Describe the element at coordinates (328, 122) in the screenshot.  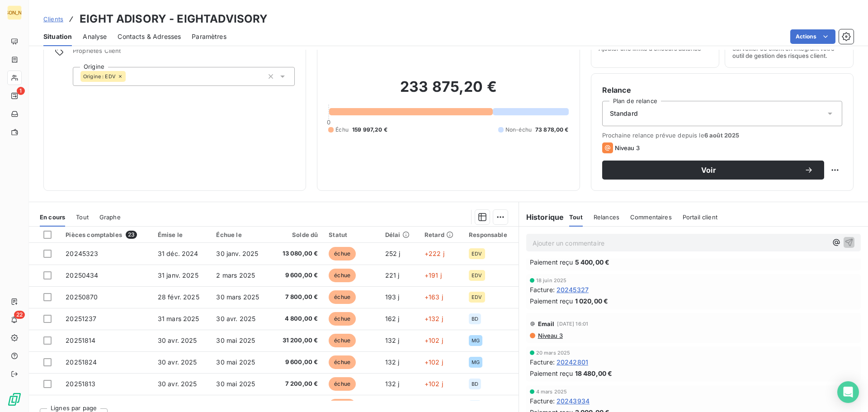
I see `span: 0` at that location.